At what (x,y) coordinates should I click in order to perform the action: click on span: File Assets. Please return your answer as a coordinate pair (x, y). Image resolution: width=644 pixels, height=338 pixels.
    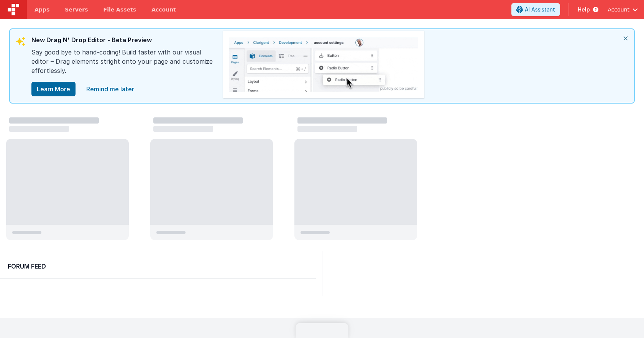
    Looking at the image, I should click on (120, 9).